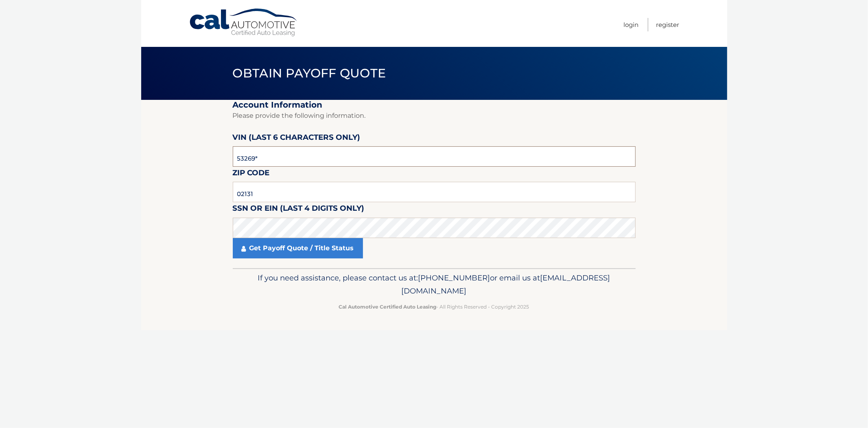 The width and height of the screenshot is (868, 428). What do you see at coordinates (299, 209) in the screenshot?
I see `label: SSN or EIN (last 4 digits only)` at bounding box center [299, 209].